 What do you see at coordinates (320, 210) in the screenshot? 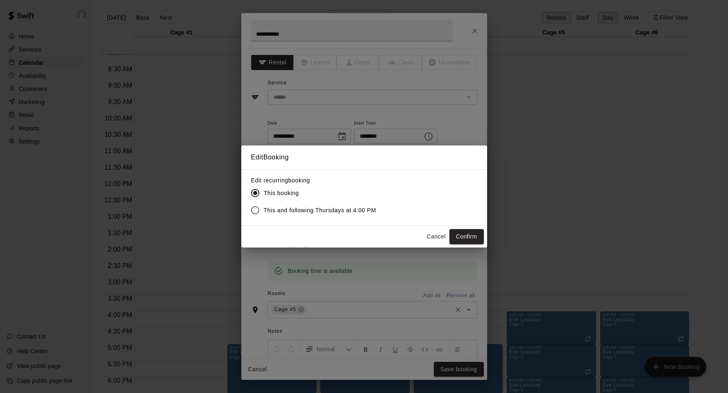
I see `span: This and following Thursdays at 4:00 PM` at bounding box center [320, 210].